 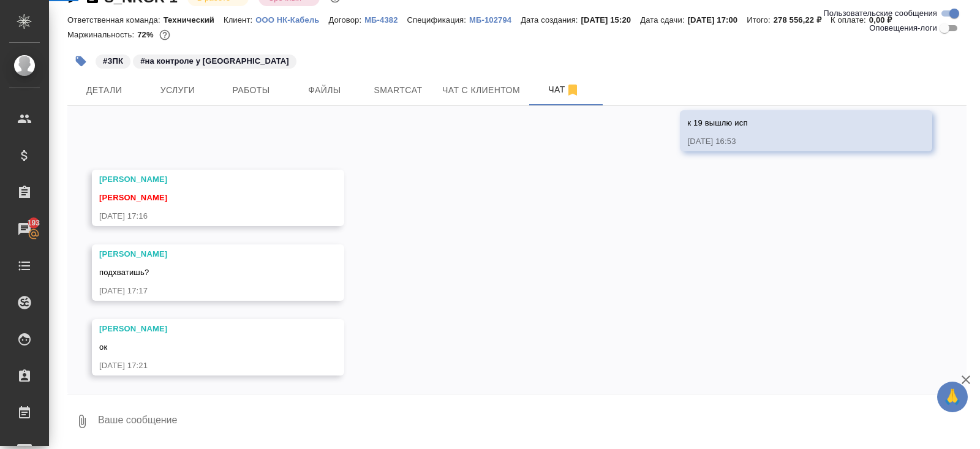 What do you see at coordinates (178, 90) in the screenshot?
I see `span: Услуги` at bounding box center [178, 90].